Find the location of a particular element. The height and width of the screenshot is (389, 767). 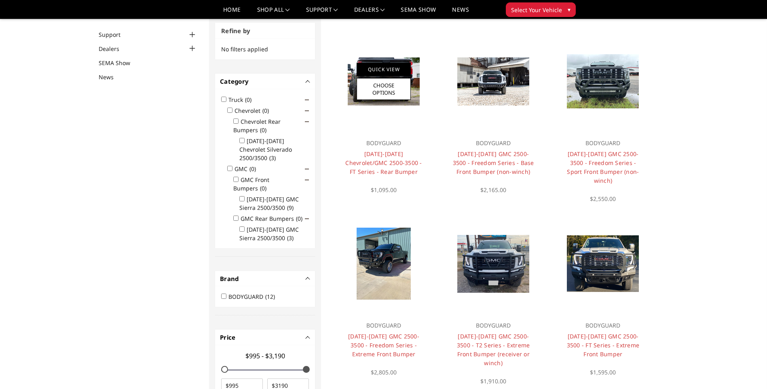

span: No filters applied is located at coordinates (245, 49).